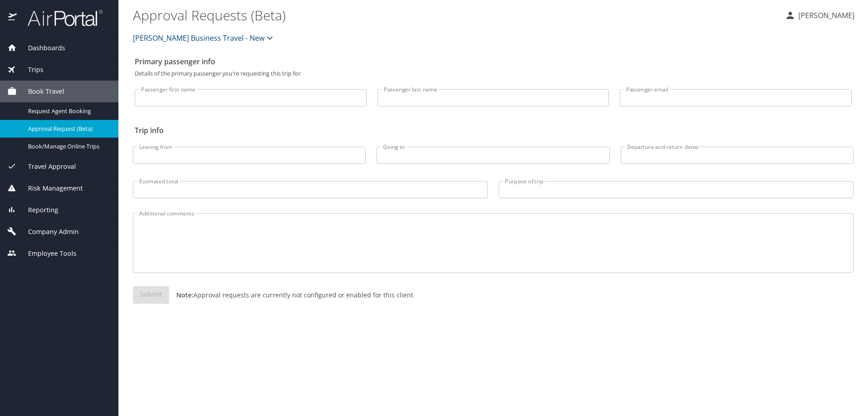 Image resolution: width=868 pixels, height=416 pixels. I want to click on span: Travel Approval, so click(46, 167).